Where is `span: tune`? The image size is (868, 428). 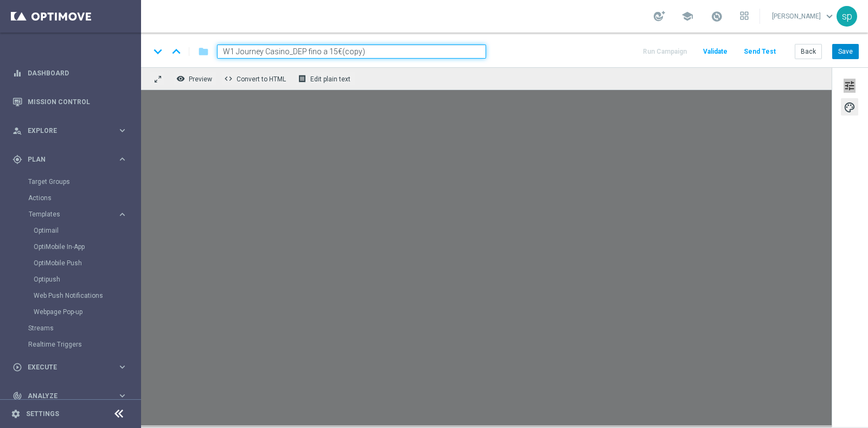 span: tune is located at coordinates (849, 86).